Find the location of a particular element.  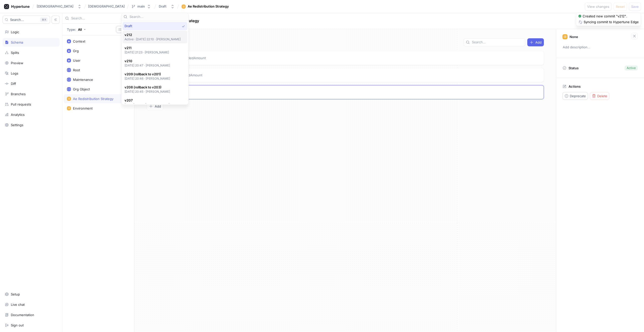

div: Diff is located at coordinates (13, 83).